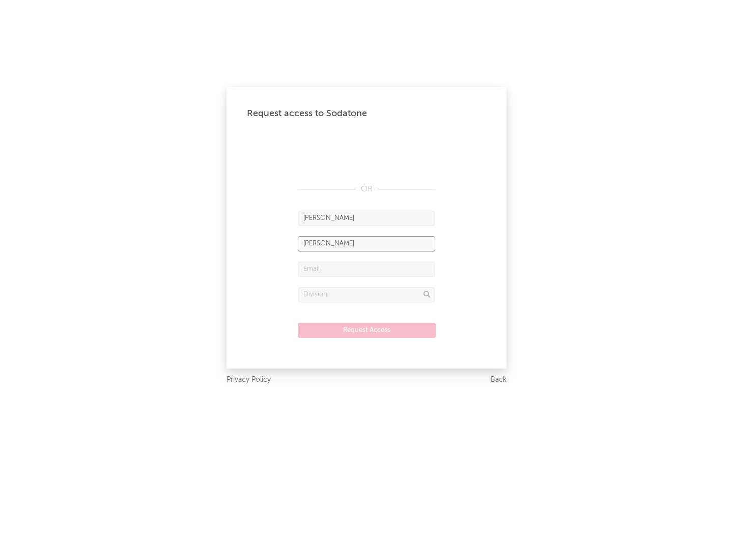 The width and height of the screenshot is (733, 560). Describe the element at coordinates (366, 330) in the screenshot. I see `button: Request Access` at that location.